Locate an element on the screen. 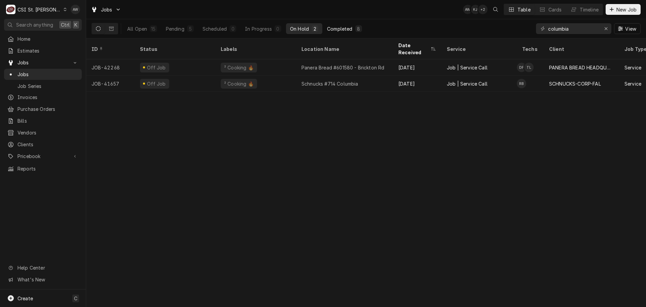 The image size is (646, 307). div: On Hold is located at coordinates (300, 29).